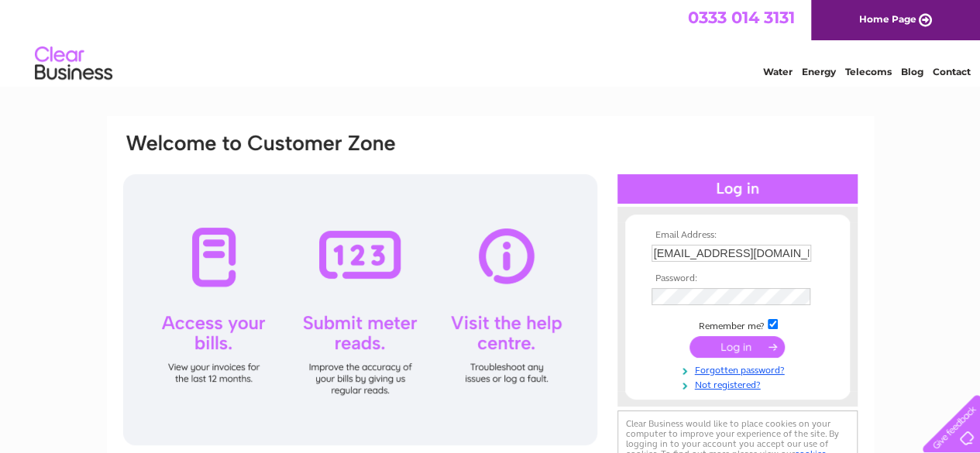  What do you see at coordinates (73, 63) in the screenshot?
I see `img: logo.png` at bounding box center [73, 63].